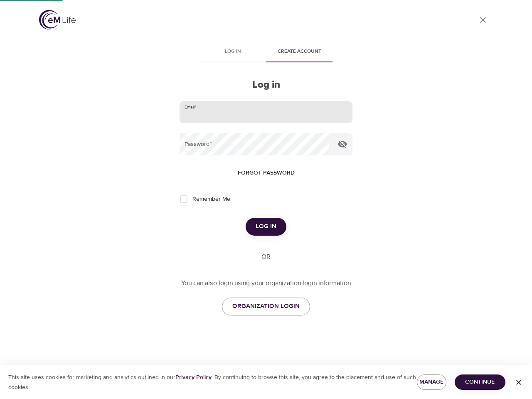  What do you see at coordinates (266, 306) in the screenshot?
I see `span: ORGANIZATION LOGIN` at bounding box center [266, 306].